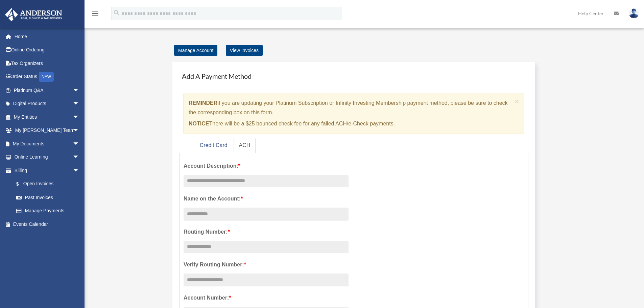 The height and width of the screenshot is (308, 644). Describe the element at coordinates (634, 13) in the screenshot. I see `img: User Pic` at that location.